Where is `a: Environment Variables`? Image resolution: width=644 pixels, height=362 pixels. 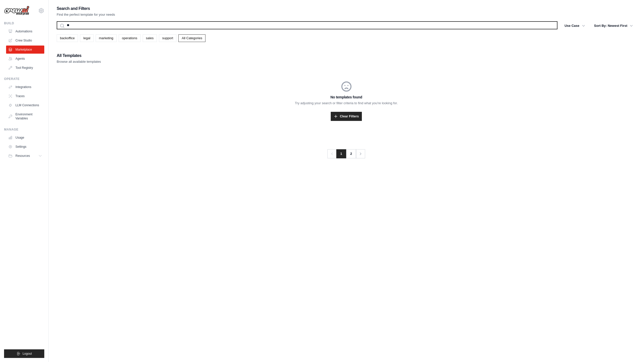 a: Environment Variables is located at coordinates (25, 116).